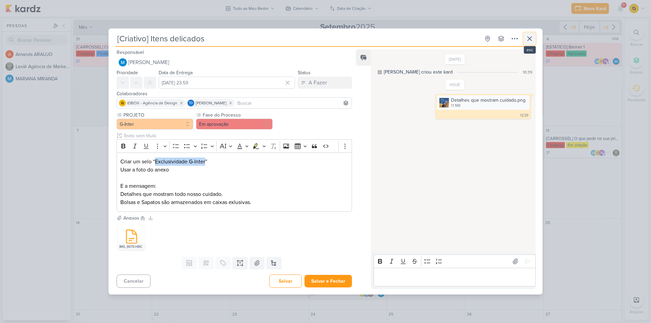  I want to click on div: 10:39, so click(527, 72).